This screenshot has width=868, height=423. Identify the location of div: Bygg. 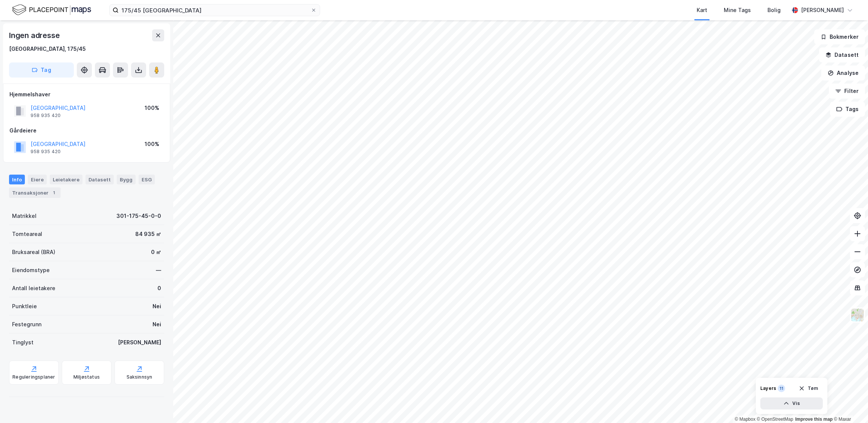
(126, 179).